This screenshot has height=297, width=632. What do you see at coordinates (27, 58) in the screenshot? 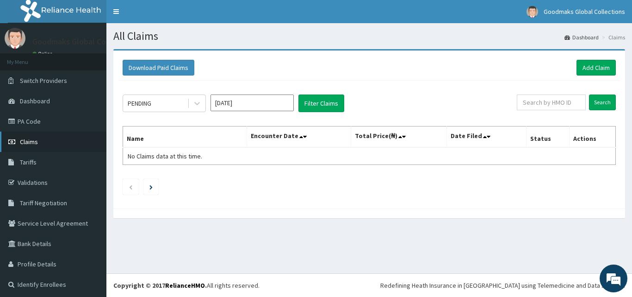
I see `img: d_794563401_company_1708531726252_794563401` at bounding box center [27, 58].